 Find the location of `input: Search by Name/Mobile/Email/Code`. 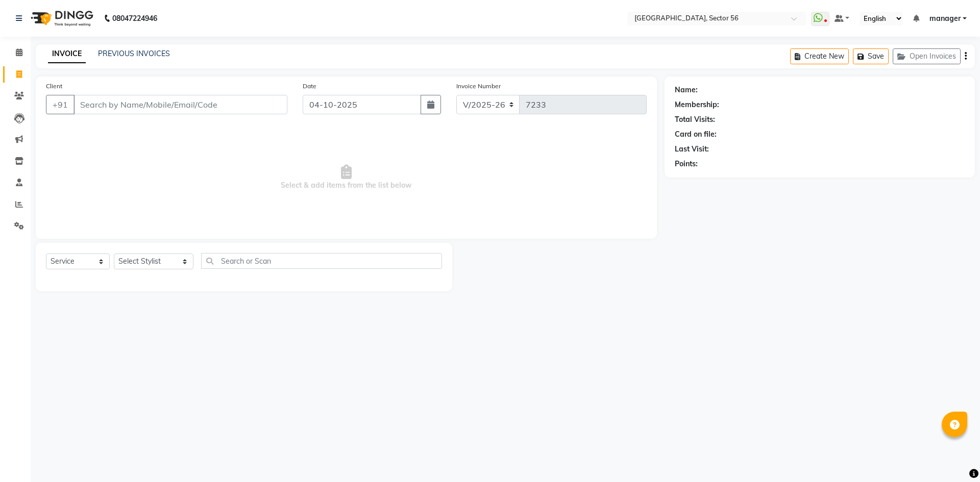

input: Search by Name/Mobile/Email/Code is located at coordinates (180, 104).